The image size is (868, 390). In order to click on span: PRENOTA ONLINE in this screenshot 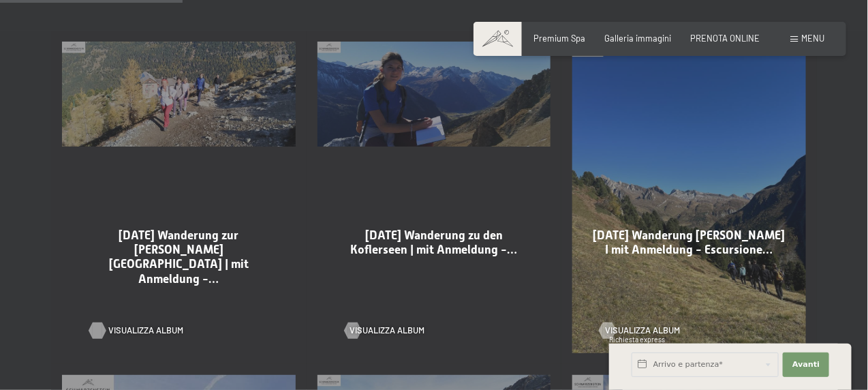, I will do `click(726, 38)`.